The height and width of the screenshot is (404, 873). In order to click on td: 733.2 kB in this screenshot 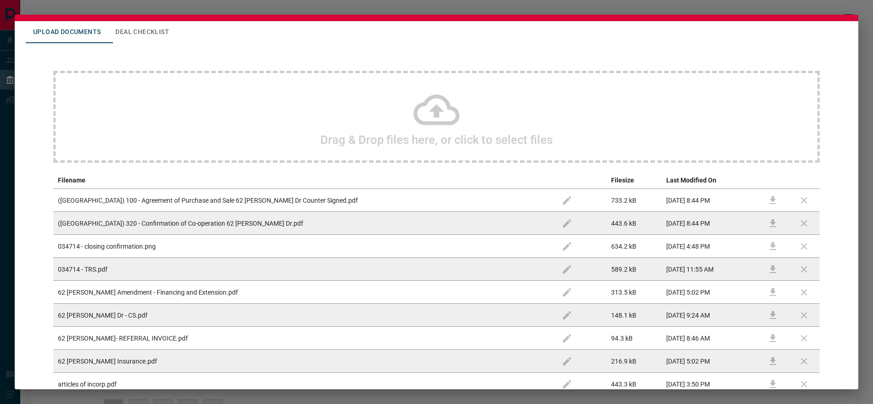, I will do `click(634, 200)`.